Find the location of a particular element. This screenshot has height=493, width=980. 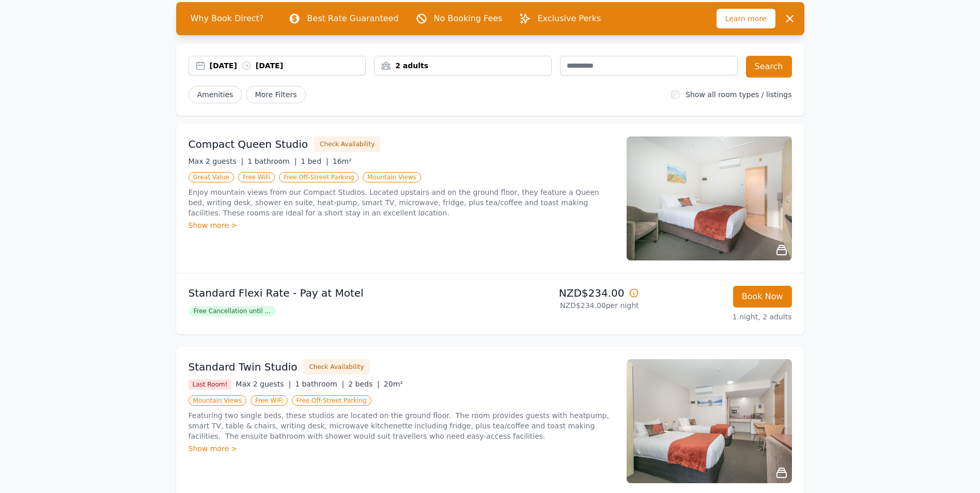

h3: Compact Queen Studio is located at coordinates (248, 144).